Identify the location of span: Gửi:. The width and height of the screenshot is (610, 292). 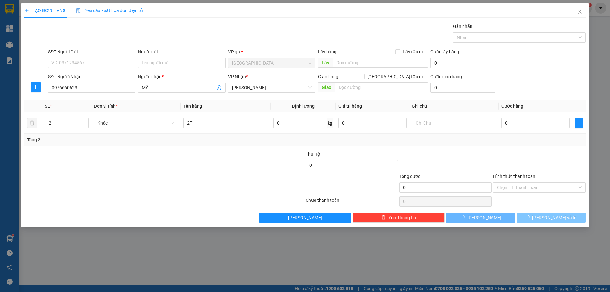
(10, 9).